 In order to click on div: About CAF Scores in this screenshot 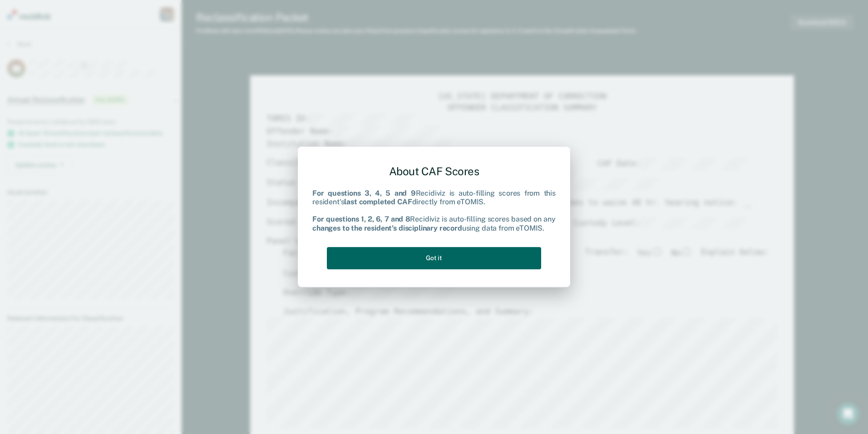, I will do `click(434, 171)`.